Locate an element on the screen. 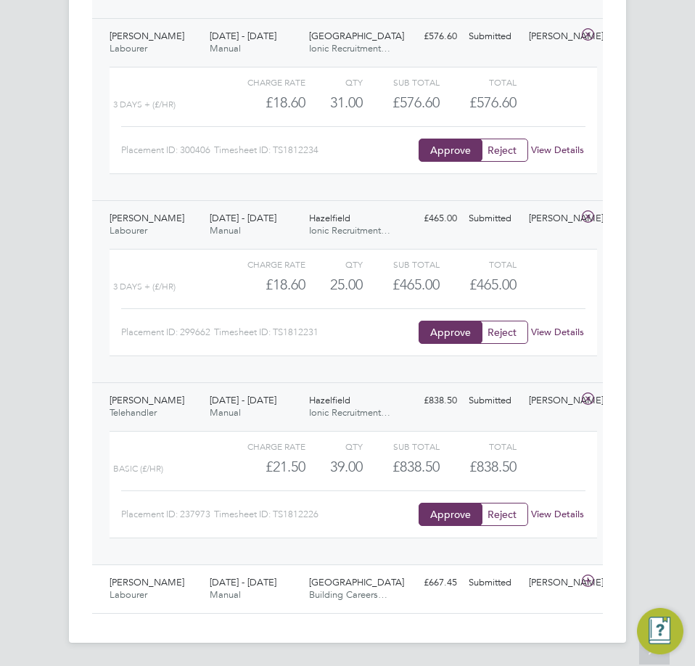 The image size is (695, 666). span: £465.00 is located at coordinates (493, 285).